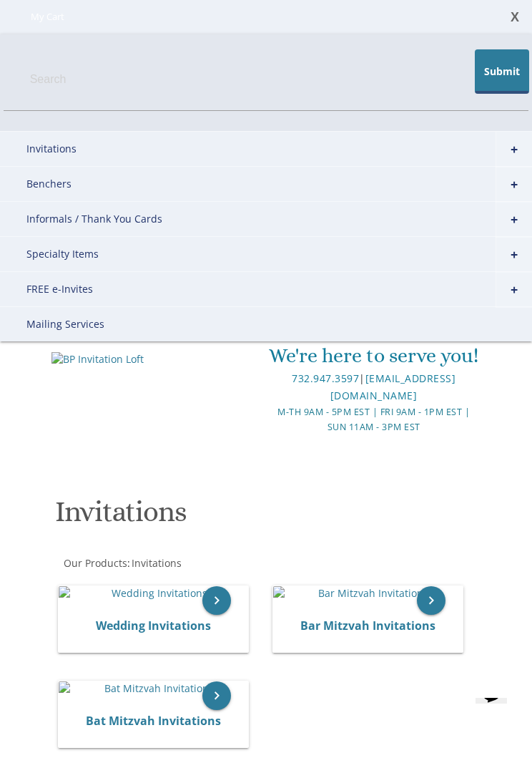 This screenshot has width=532, height=758. What do you see at coordinates (373, 420) in the screenshot?
I see `div: M-Th 9am - 5pm EST | Fri 9am - 1pm EST | Sun 11am - 3pm EST` at bounding box center [373, 420].